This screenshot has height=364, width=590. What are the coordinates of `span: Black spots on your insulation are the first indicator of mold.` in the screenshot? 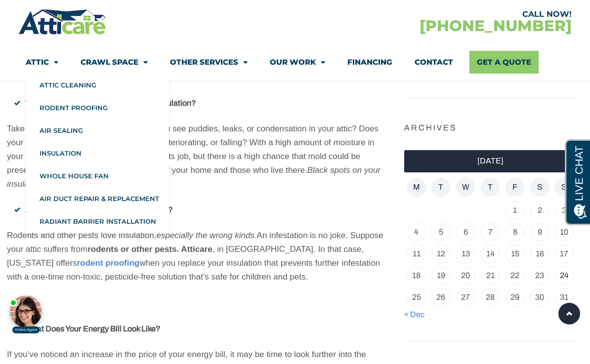 It's located at (194, 177).